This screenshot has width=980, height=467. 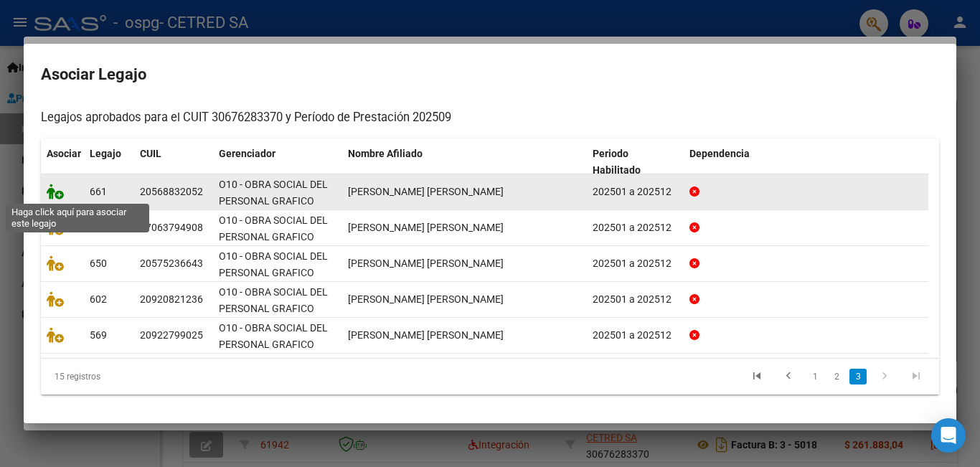 I want to click on div: 15 registros, so click(x=129, y=377).